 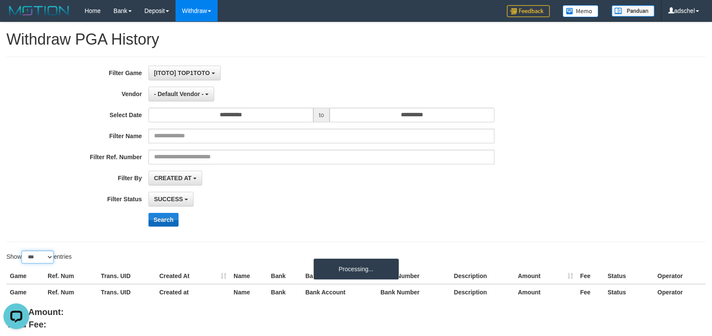 What do you see at coordinates (528, 11) in the screenshot?
I see `img: Feedback.jpg` at bounding box center [528, 11].